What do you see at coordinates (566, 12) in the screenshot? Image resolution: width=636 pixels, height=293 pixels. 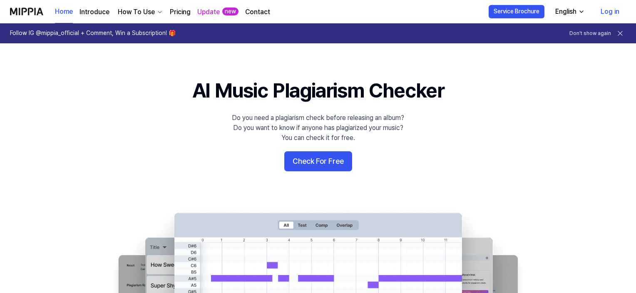 I see `div: English` at bounding box center [566, 12].